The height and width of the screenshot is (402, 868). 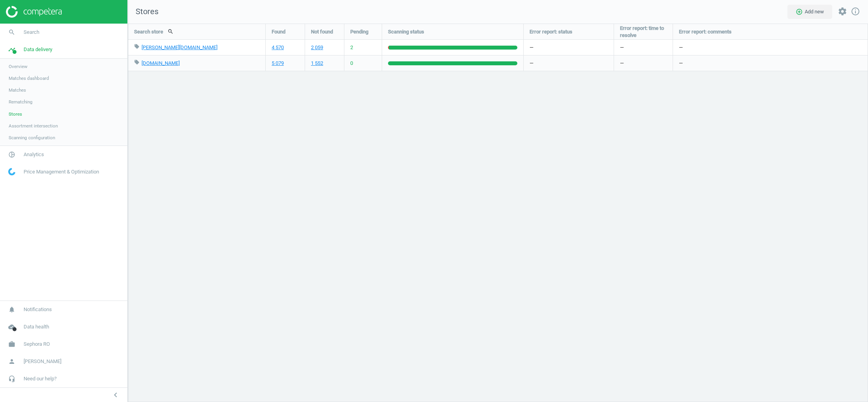 I want to click on a: 5 079, so click(x=278, y=63).